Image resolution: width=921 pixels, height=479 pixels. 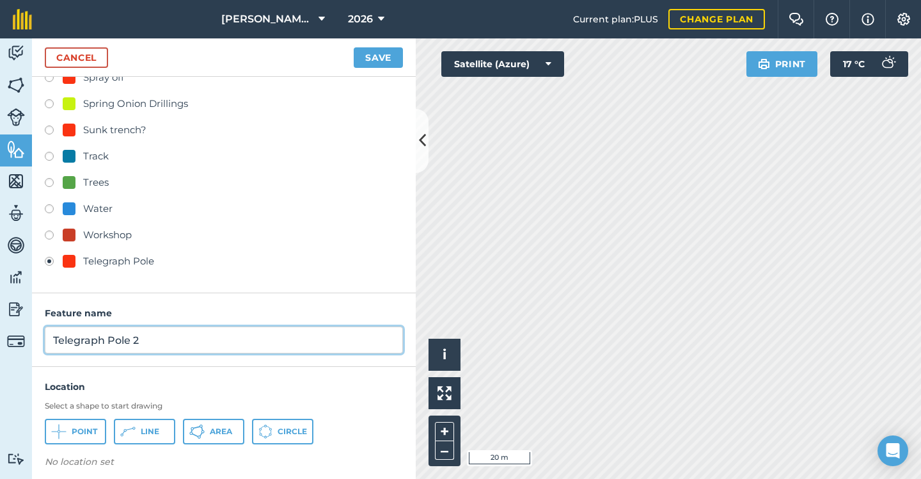 What do you see at coordinates (854, 64) in the screenshot?
I see `span: 17 ° C` at bounding box center [854, 64].